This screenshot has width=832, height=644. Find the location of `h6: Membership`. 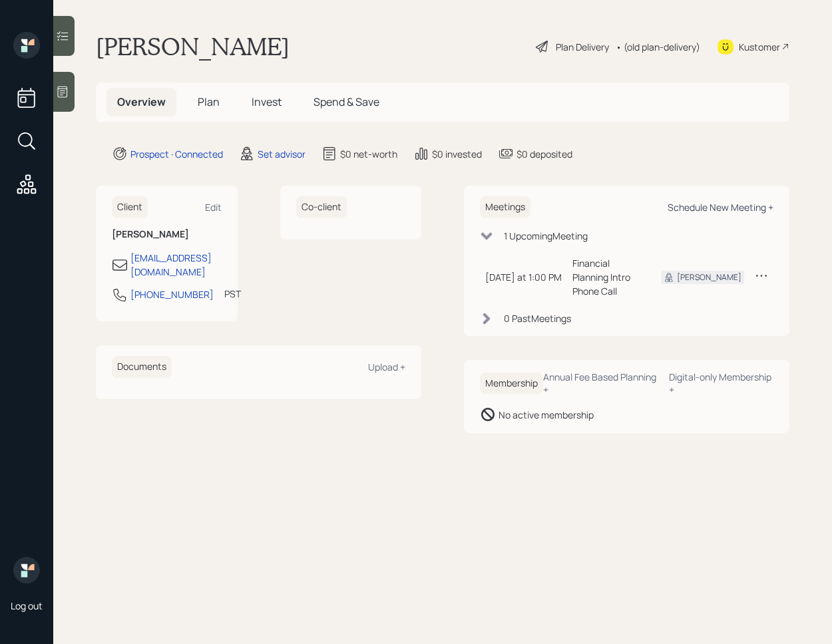

h6: Membership is located at coordinates (512, 383).